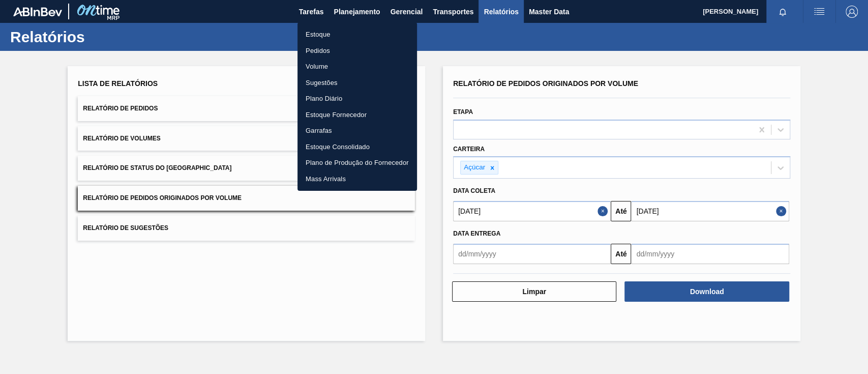 This screenshot has width=868, height=374. What do you see at coordinates (357, 147) in the screenshot?
I see `li: Estoque Consolidado` at bounding box center [357, 147].